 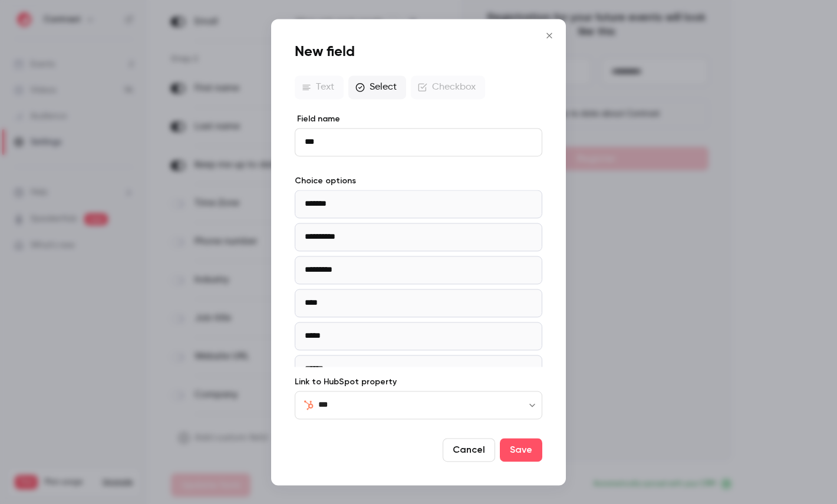 What do you see at coordinates (521, 449) in the screenshot?
I see `button: Save` at bounding box center [521, 449].